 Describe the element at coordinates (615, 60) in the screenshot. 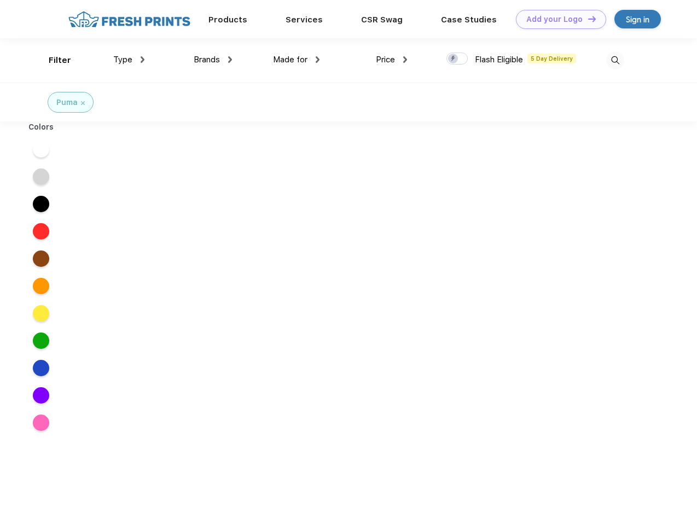

I see `img: desktop_search.svg` at that location.